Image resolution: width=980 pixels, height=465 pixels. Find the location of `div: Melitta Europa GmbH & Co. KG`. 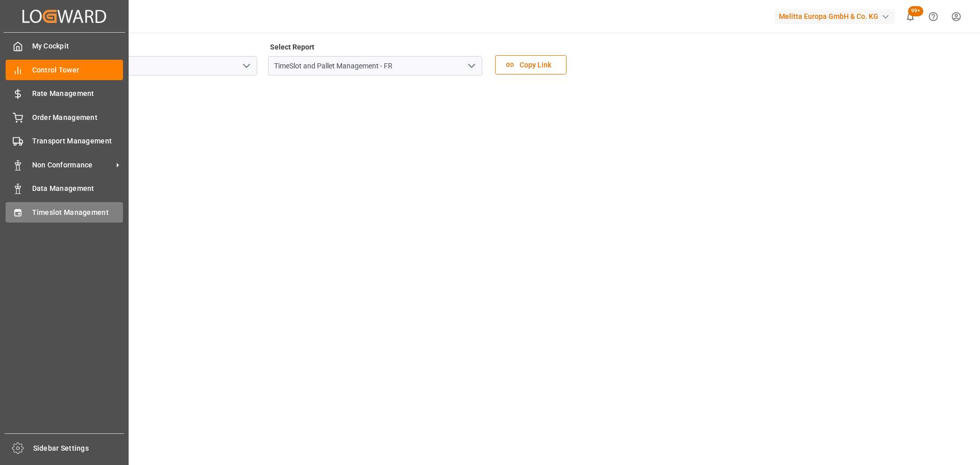

div: Melitta Europa GmbH & Co. KG is located at coordinates (834, 17).